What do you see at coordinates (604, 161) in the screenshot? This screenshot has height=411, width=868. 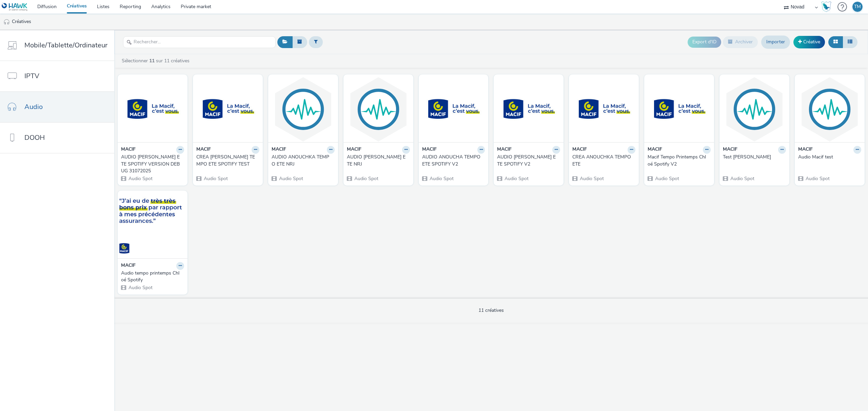 I see `a: CREA ANOUCHKA TEMPO ETE` at bounding box center [604, 161].